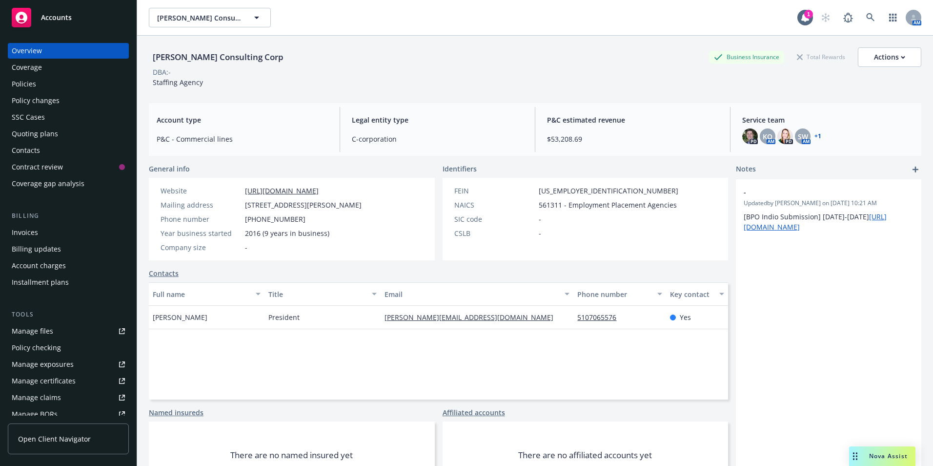  What do you see at coordinates (826, 18) in the screenshot?
I see `a: Start snowing` at bounding box center [826, 18].